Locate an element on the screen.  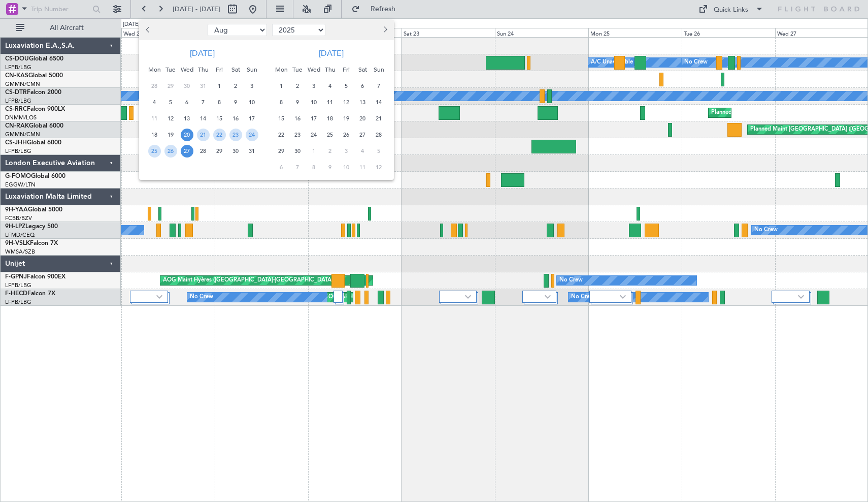
div: 15-9-2025 is located at coordinates (281, 118).